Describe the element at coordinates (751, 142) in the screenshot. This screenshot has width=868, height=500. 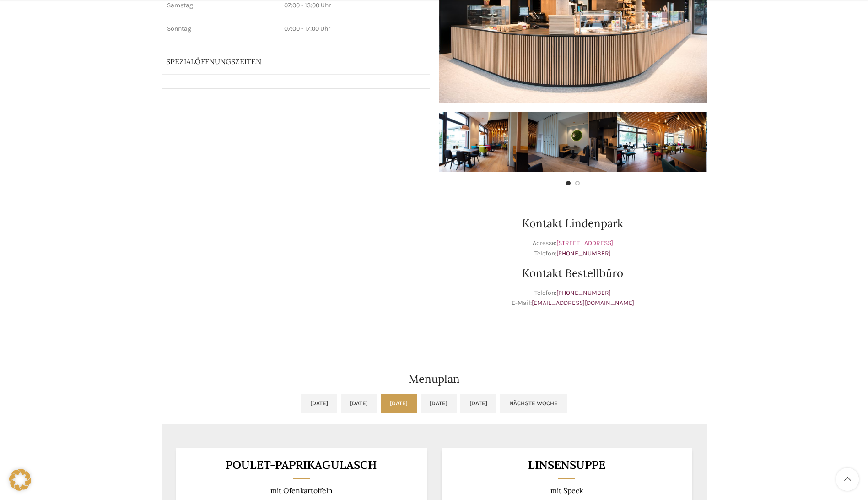
I see `img: 016-e1571924866289` at that location.